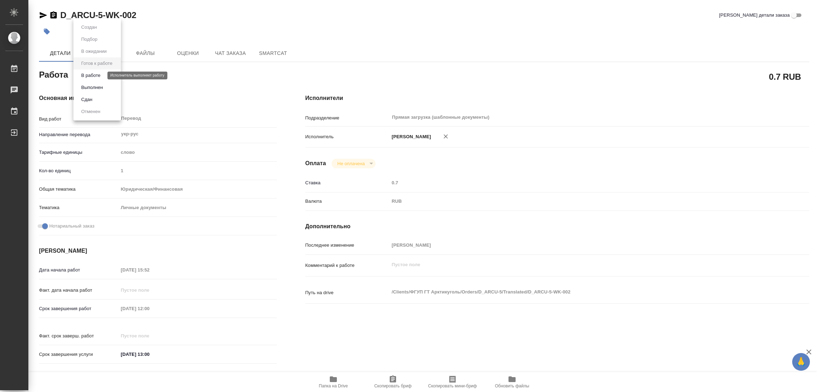 The image size is (817, 392). I want to click on button: Сдан, so click(87, 100).